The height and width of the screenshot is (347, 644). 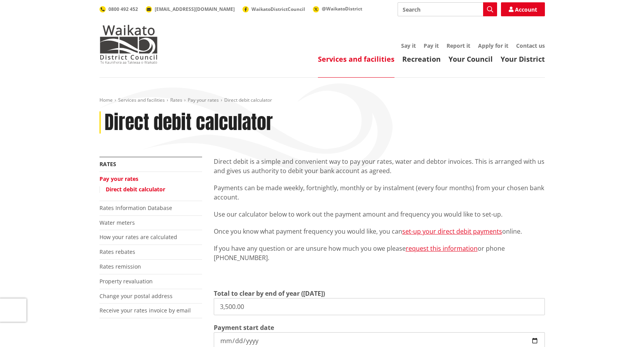 What do you see at coordinates (342, 9) in the screenshot?
I see `span: @WaikatoDistrict` at bounding box center [342, 9].